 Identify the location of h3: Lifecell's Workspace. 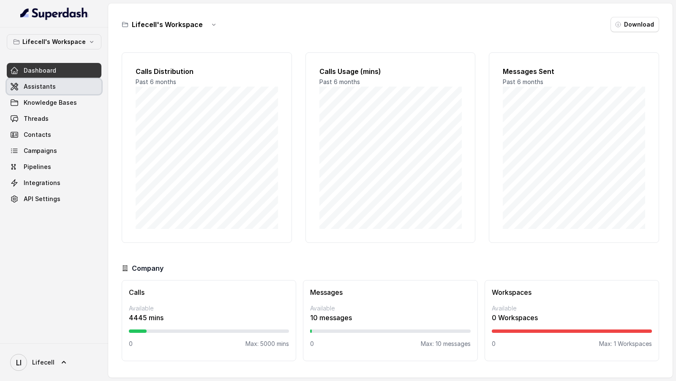
(167, 25).